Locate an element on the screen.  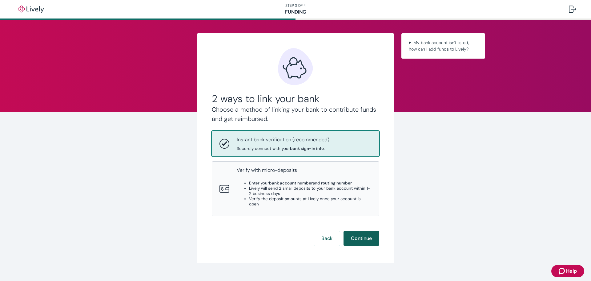
button: Instant bank verificationInstant bank verification (recommended)Securely connect with yourbank si... is located at coordinates (296, 143).